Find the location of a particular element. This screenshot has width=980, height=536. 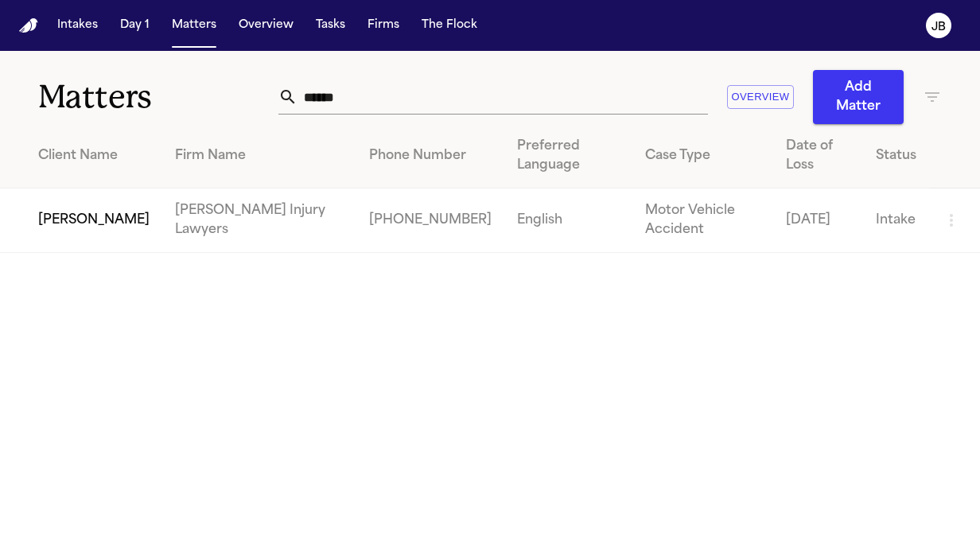

a: Home is located at coordinates (29, 25).